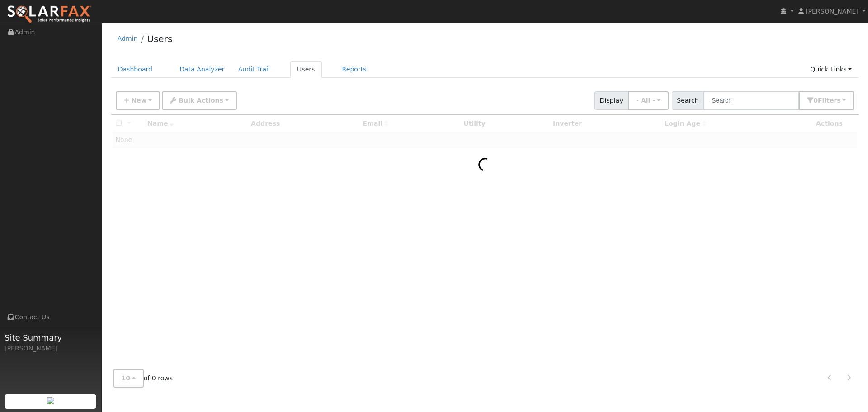  What do you see at coordinates (139, 100) in the screenshot?
I see `span: New` at bounding box center [139, 100].